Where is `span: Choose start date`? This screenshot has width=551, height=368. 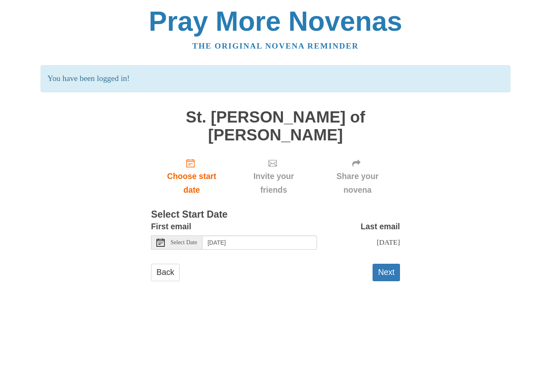
span: Choose start date is located at coordinates (192, 183).